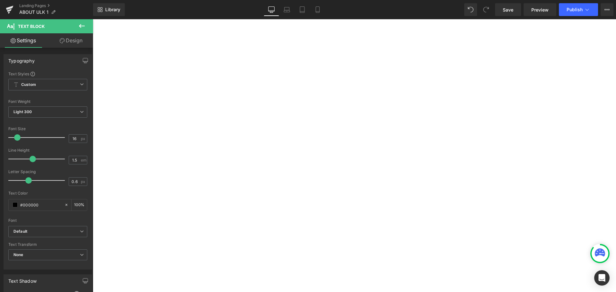 The width and height of the screenshot is (616, 292). Describe the element at coordinates (287, 10) in the screenshot. I see `a: Laptop` at that location.